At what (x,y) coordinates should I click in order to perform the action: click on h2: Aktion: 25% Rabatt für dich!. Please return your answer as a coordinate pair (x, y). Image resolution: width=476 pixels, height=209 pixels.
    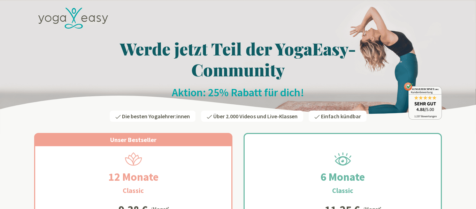
    Looking at the image, I should click on (238, 92).